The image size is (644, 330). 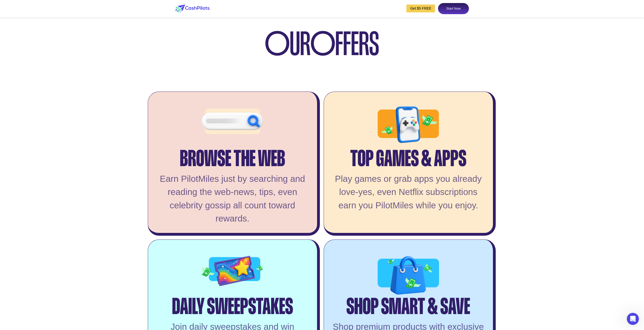 What do you see at coordinates (233, 301) in the screenshot?
I see `div: Daily Sweepstakes` at bounding box center [233, 301].